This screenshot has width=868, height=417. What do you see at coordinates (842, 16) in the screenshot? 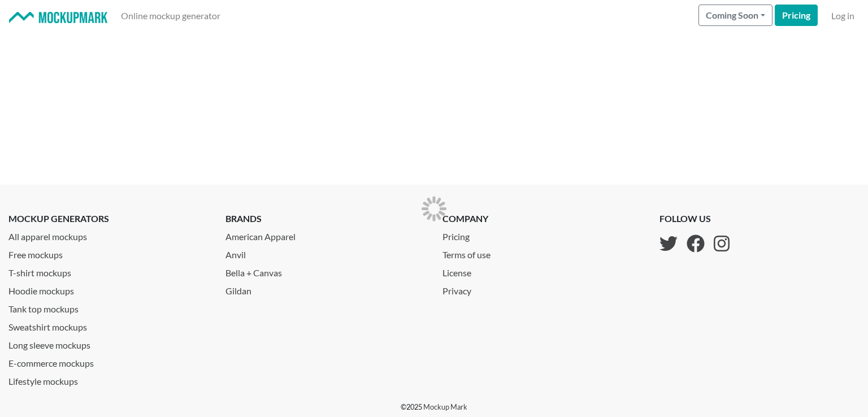
I see `a: Log in` at bounding box center [842, 16].